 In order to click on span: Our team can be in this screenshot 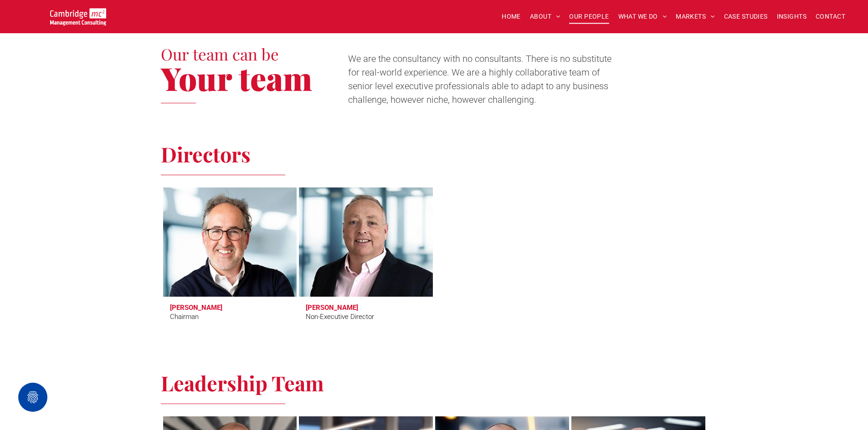, I will do `click(220, 54)`.